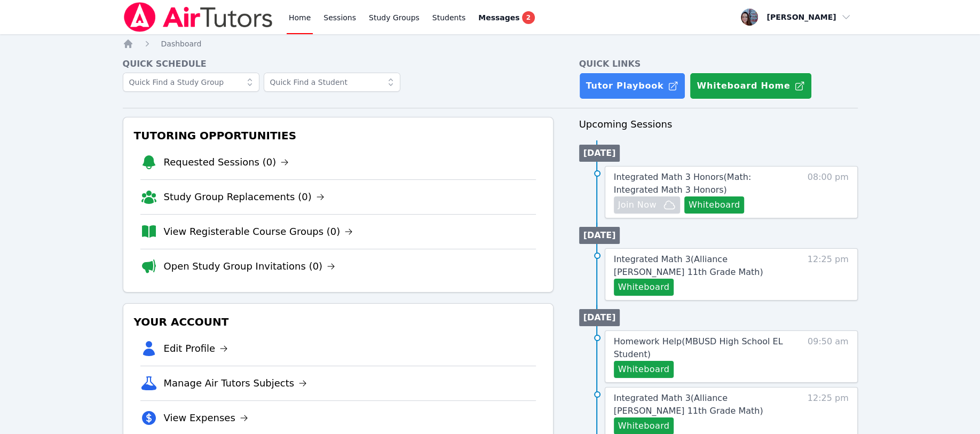  What do you see at coordinates (250, 266) in the screenshot?
I see `a: Open Study Group Invitations (0)` at bounding box center [250, 266].